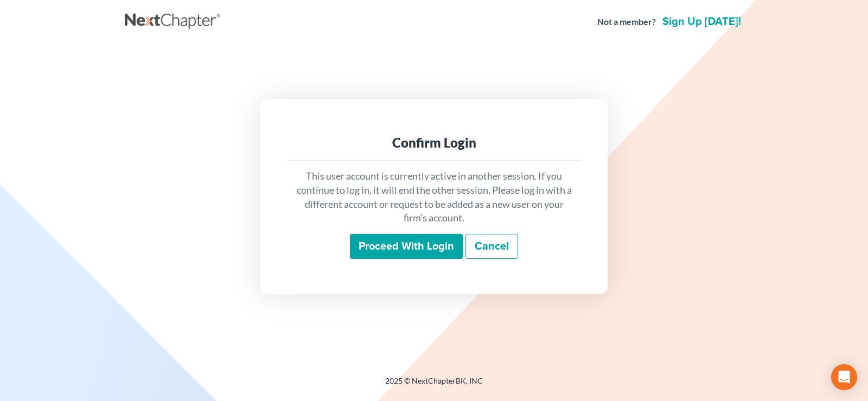  What do you see at coordinates (406, 246) in the screenshot?
I see `input: Proceed with login` at bounding box center [406, 246].